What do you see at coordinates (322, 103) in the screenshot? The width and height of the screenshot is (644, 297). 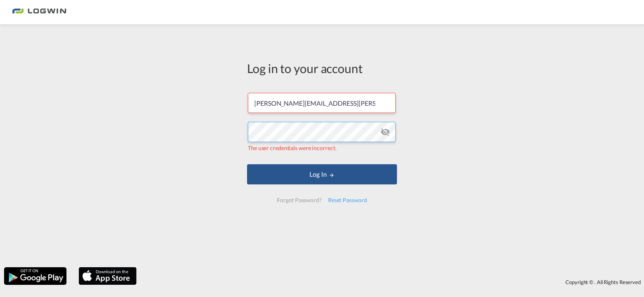 I see `input: Enter email/phone number` at bounding box center [322, 103].